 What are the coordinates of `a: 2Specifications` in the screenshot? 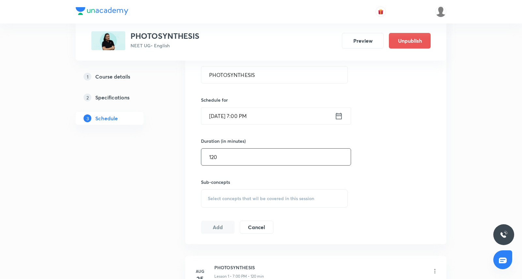 It's located at (120, 98).